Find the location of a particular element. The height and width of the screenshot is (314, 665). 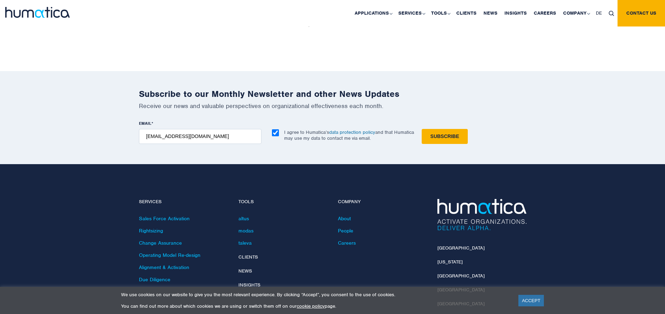

a: altus is located at coordinates (244, 219).